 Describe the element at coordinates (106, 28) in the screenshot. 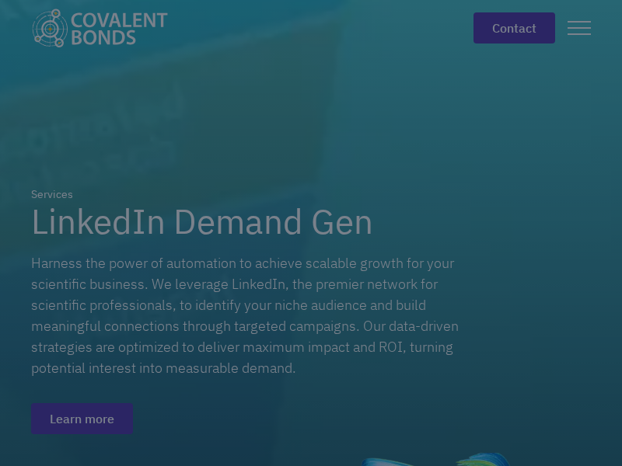

I see `a: home` at that location.